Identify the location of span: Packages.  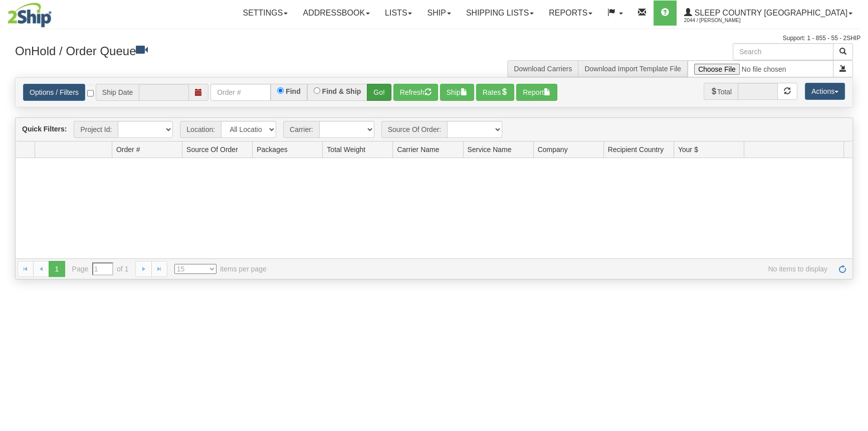
(271, 150).